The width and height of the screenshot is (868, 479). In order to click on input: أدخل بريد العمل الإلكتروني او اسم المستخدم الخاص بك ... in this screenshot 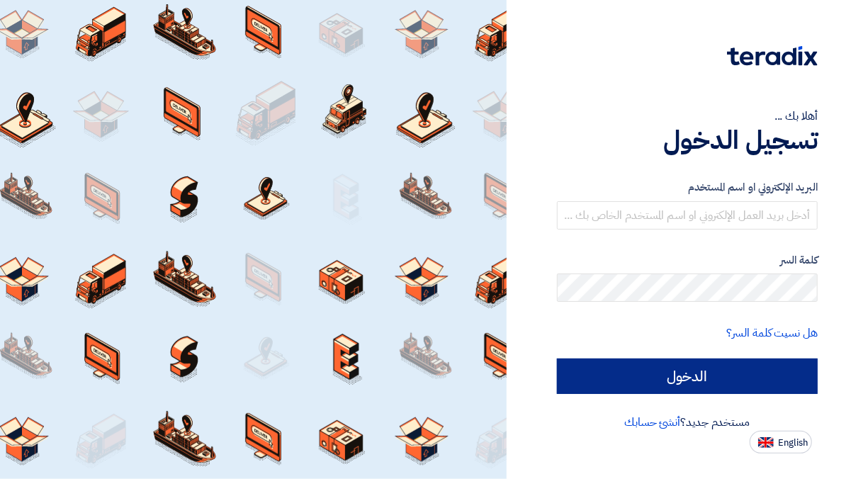, I will do `click(687, 215)`.